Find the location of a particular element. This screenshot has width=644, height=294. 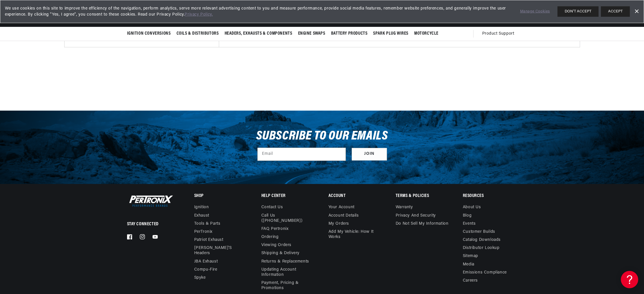

a: Events is located at coordinates (470, 224).